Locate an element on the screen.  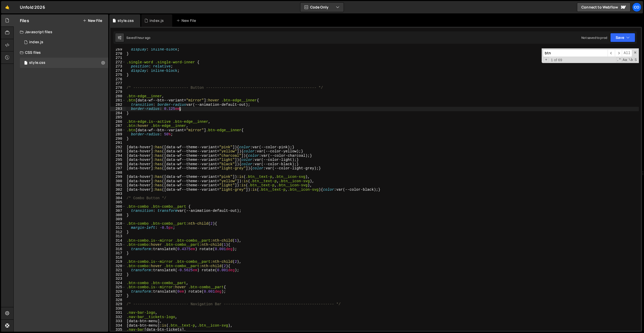
div: 287 is located at coordinates (118, 126).